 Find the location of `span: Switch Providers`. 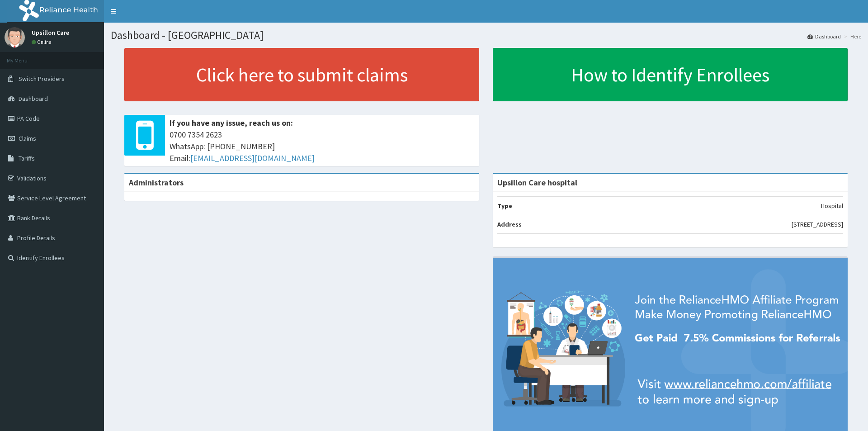

span: Switch Providers is located at coordinates (41, 79).